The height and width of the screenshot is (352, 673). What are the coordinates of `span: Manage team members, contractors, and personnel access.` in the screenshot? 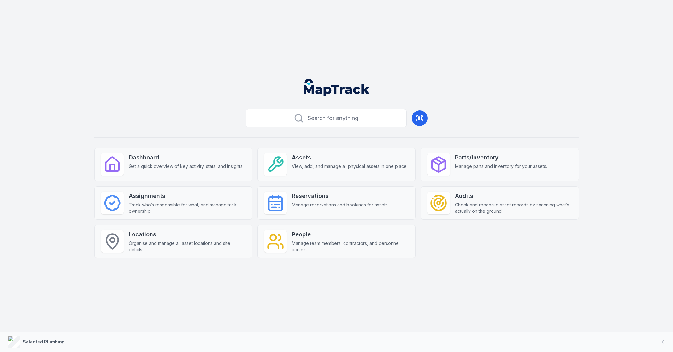 It's located at (350, 247).